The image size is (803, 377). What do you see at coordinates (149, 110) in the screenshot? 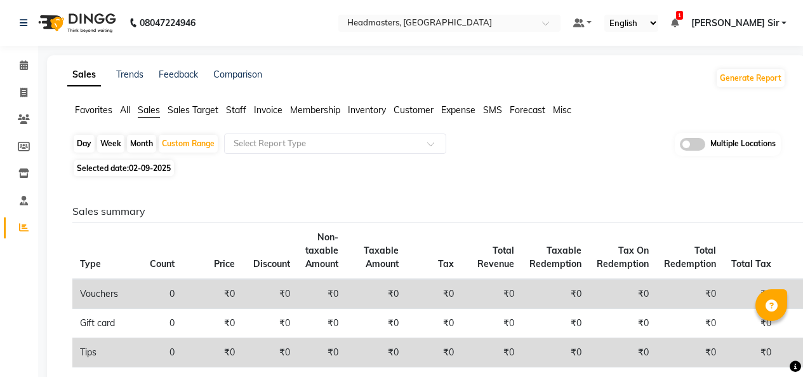
I see `span: Sales` at bounding box center [149, 110].